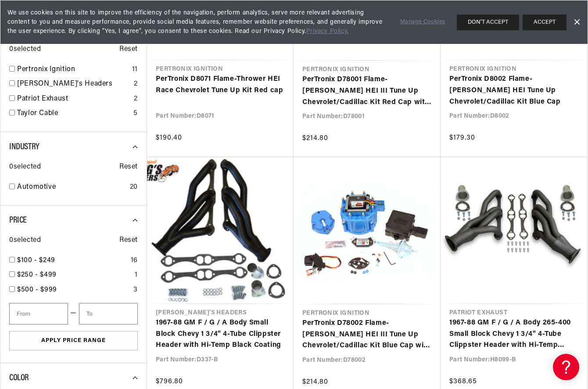 This screenshot has height=389, width=588. I want to click on div: 16, so click(134, 260).